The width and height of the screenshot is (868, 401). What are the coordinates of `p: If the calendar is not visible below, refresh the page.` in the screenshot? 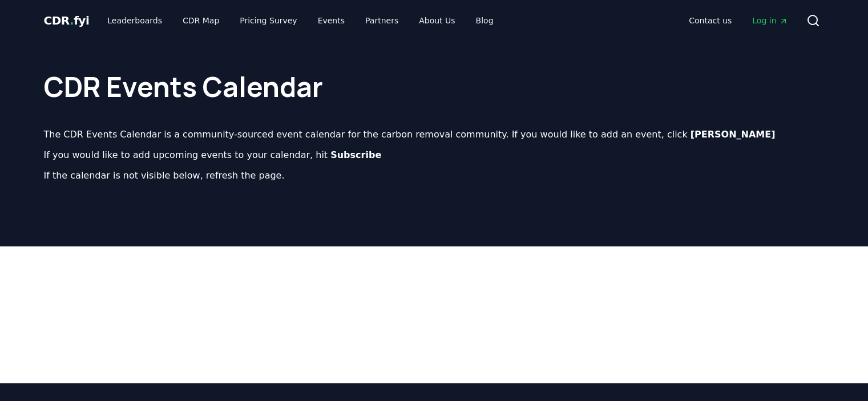 It's located at (434, 175).